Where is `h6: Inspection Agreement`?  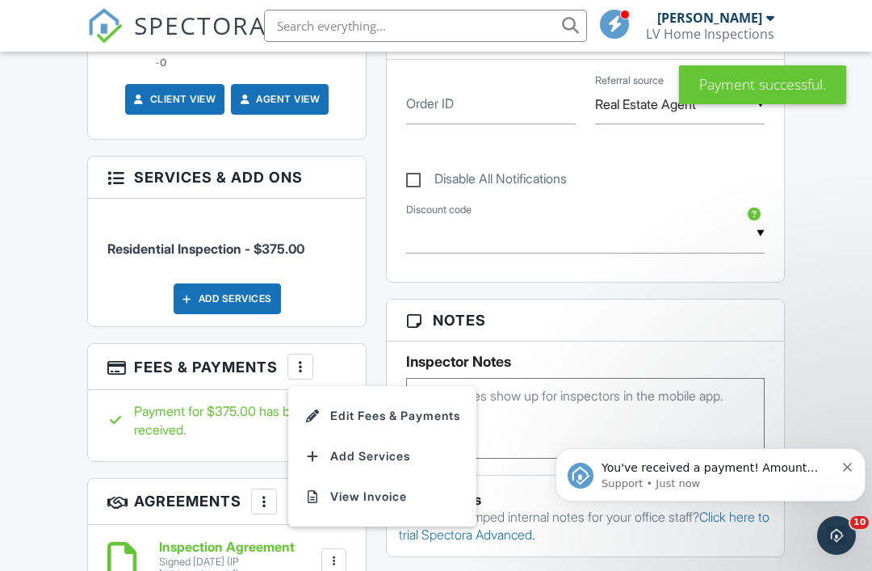 h6: Inspection Agreement is located at coordinates (238, 547).